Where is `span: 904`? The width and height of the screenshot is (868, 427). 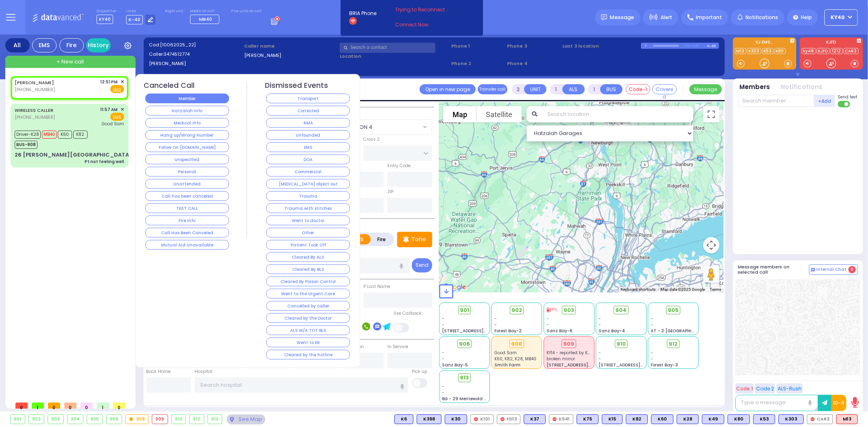
span: 904 is located at coordinates (621, 310).